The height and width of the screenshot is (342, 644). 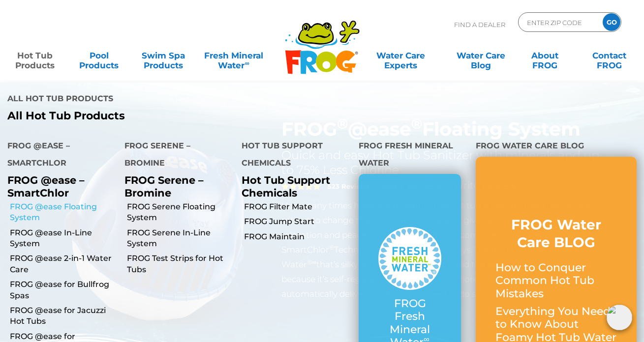 I want to click on a: ContactFROG, so click(x=609, y=56).